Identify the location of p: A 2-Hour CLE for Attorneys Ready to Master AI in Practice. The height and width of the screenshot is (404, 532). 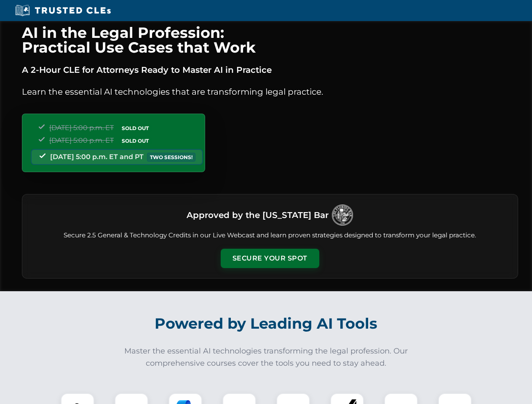
(270, 70).